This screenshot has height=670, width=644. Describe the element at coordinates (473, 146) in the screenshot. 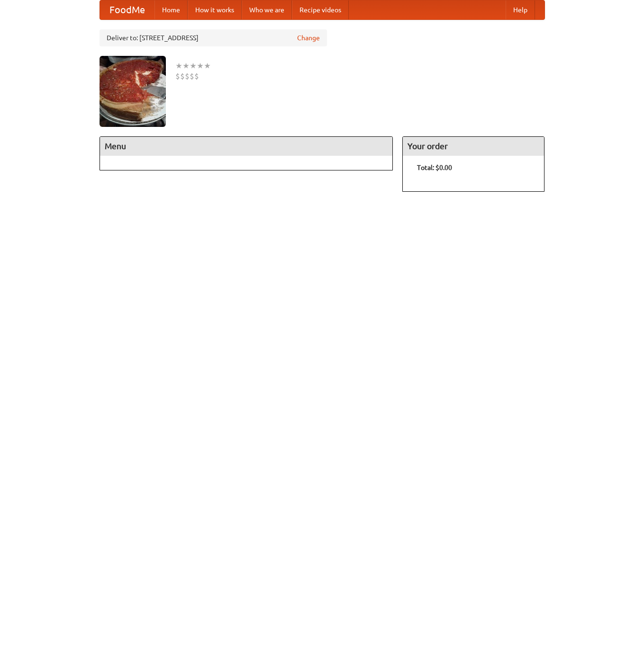

I see `h4: Your order` at that location.